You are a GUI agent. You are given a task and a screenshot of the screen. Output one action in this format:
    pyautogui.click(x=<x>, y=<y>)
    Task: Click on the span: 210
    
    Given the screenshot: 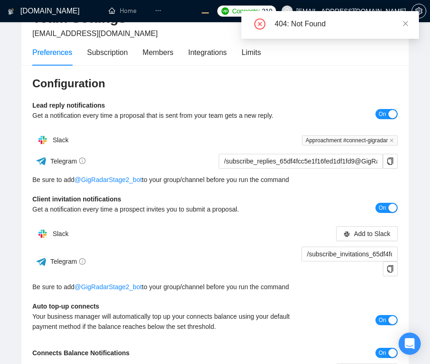 What is the action you would take?
    pyautogui.click(x=267, y=11)
    